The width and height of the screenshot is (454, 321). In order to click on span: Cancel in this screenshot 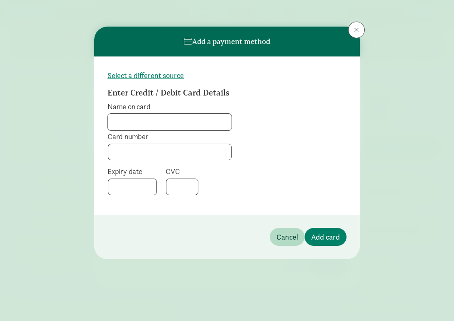, I will do `click(287, 237)`.